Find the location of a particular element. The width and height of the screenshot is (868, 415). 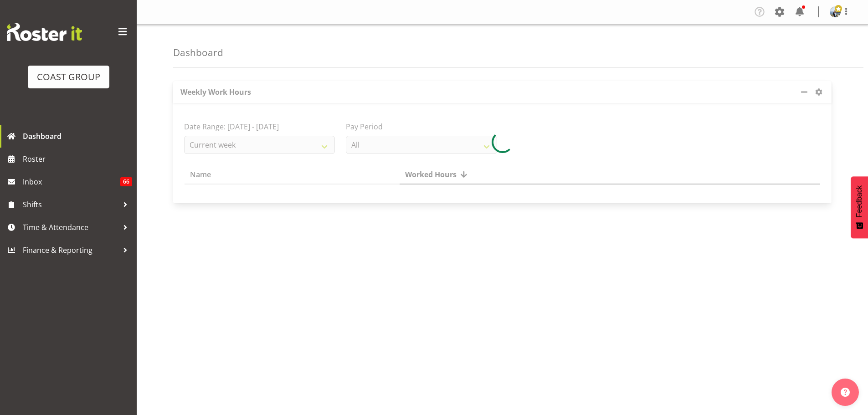

h4: Dashboard is located at coordinates (198, 52).